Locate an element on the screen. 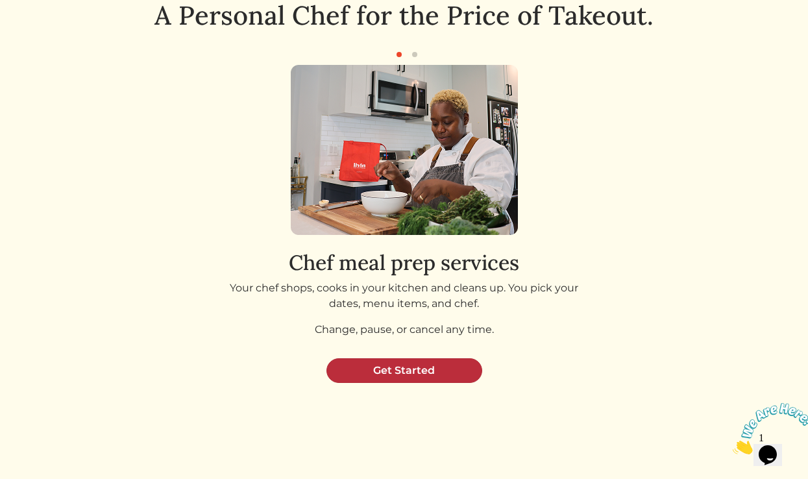  span: 1 is located at coordinates (8, 10).